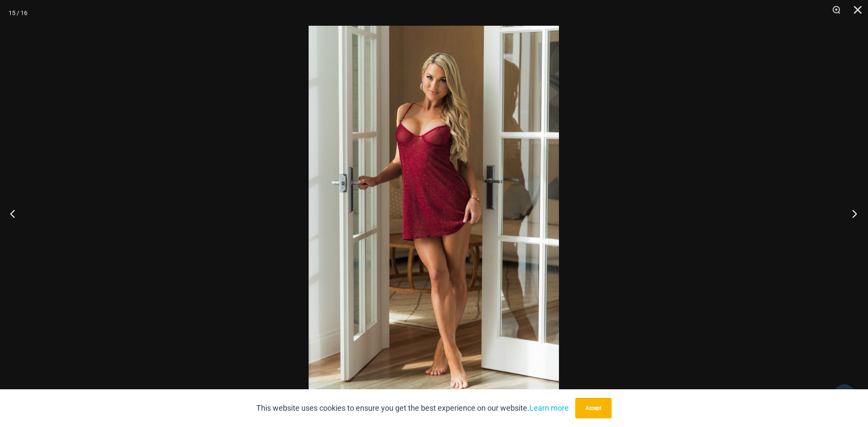 The image size is (868, 427). I want to click on img: Guilty Pleasures Red 1260 Slip 01, so click(434, 214).